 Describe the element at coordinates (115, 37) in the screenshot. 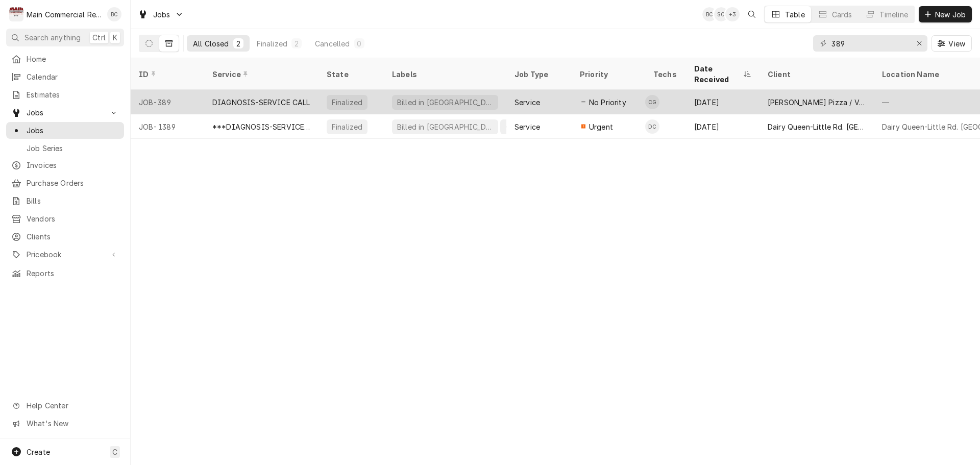

I see `span: K` at that location.